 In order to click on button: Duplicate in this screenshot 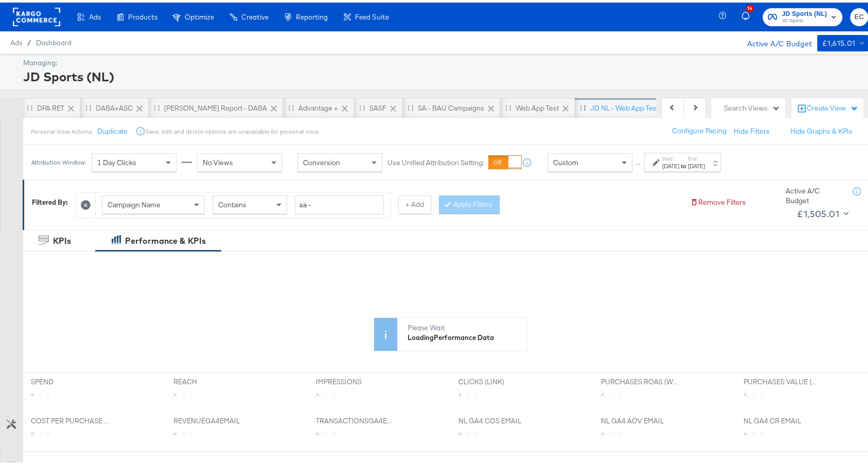, I will do `click(112, 128)`.